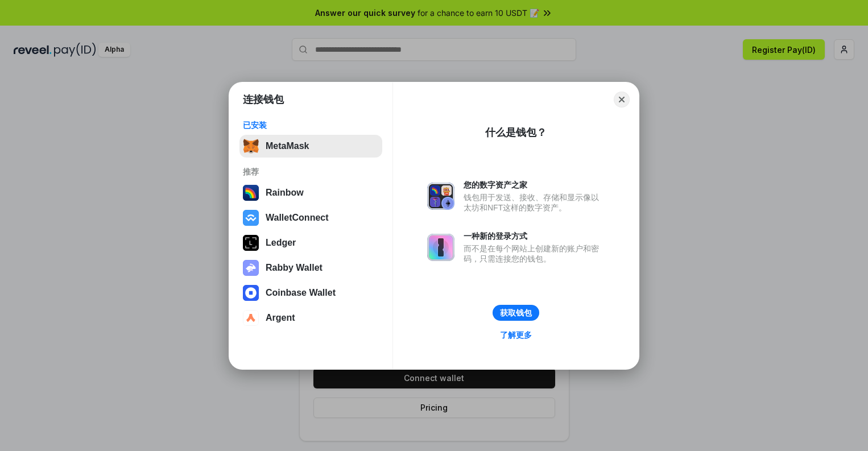 This screenshot has width=868, height=451. I want to click on h1: 连接钱包, so click(263, 99).